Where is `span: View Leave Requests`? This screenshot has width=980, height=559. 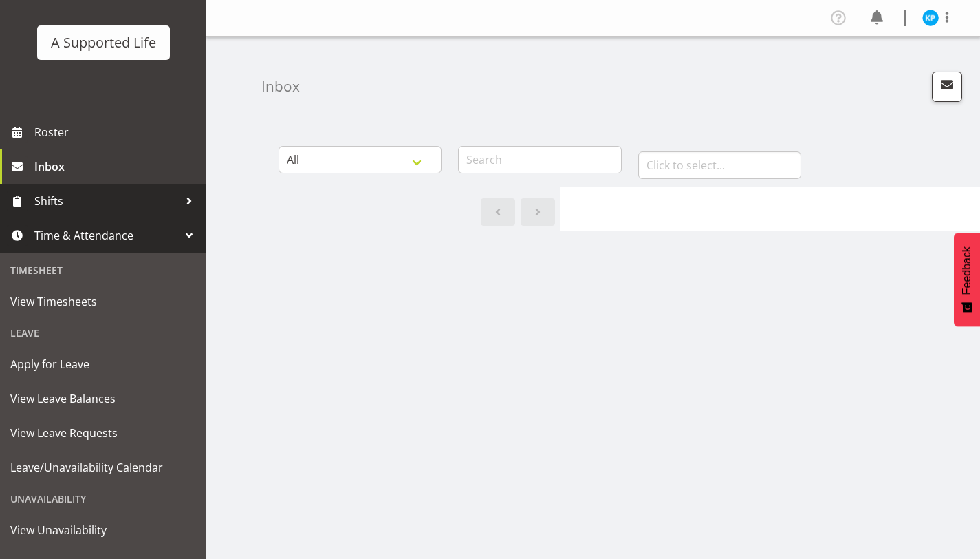 span: View Leave Requests is located at coordinates (103, 433).